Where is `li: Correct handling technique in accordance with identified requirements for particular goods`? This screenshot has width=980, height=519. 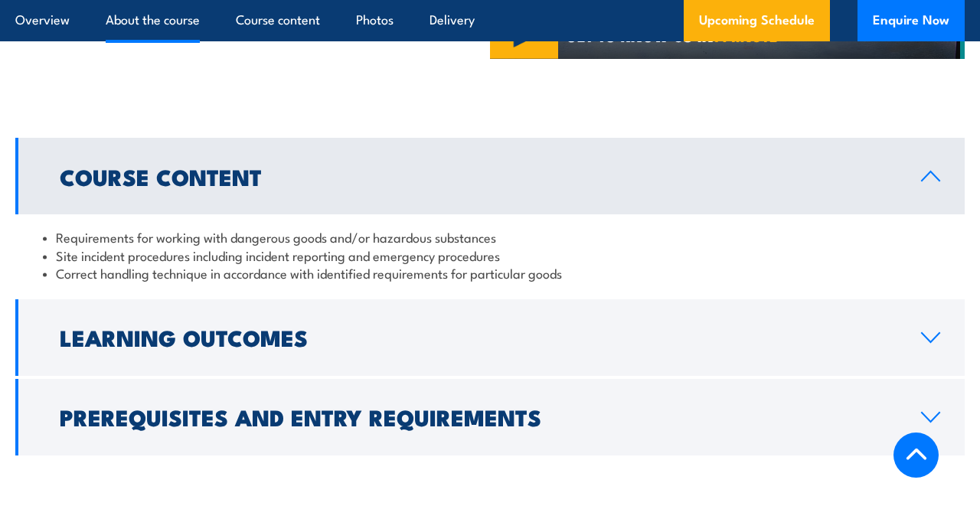 li: Correct handling technique in accordance with identified requirements for particular goods is located at coordinates (490, 273).